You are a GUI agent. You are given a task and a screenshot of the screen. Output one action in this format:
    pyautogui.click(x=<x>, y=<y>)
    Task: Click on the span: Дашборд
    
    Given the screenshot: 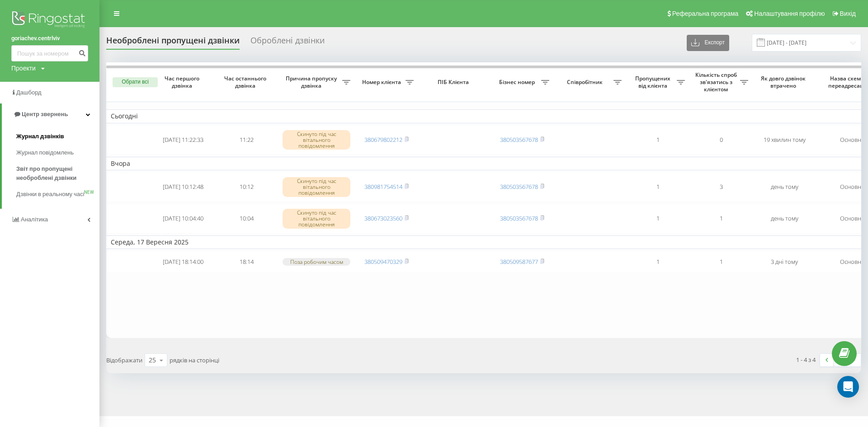 What is the action you would take?
    pyautogui.click(x=29, y=92)
    